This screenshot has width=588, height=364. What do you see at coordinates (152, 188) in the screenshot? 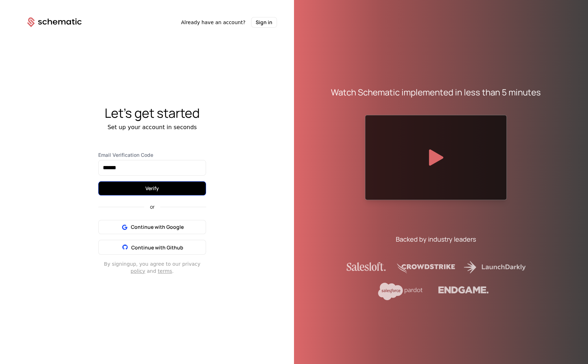
I see `button: Verify` at bounding box center [152, 188].